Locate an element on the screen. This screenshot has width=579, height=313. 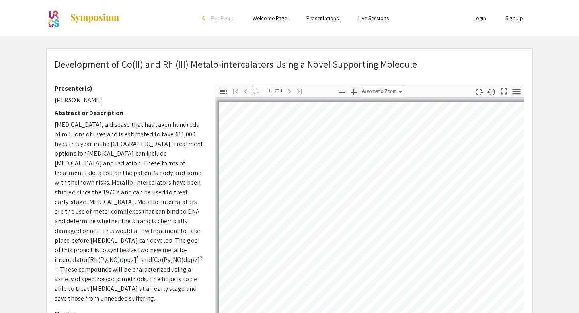
span: . These compounds will be characterized using a variety of spectroscopic methods. The hope is to ... is located at coordinates (126, 283).